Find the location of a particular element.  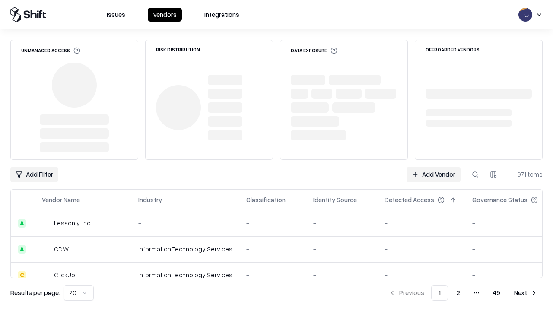

div: Offboarded Vendors is located at coordinates (453, 49).